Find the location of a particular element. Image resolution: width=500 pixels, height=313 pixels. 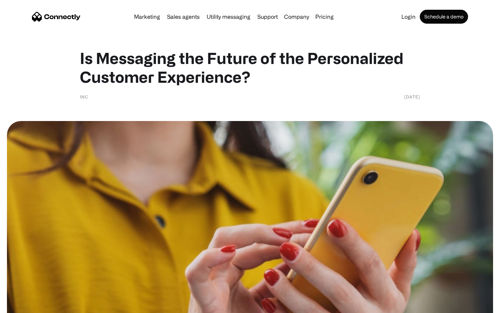

ul: Language list is located at coordinates (28, 305).